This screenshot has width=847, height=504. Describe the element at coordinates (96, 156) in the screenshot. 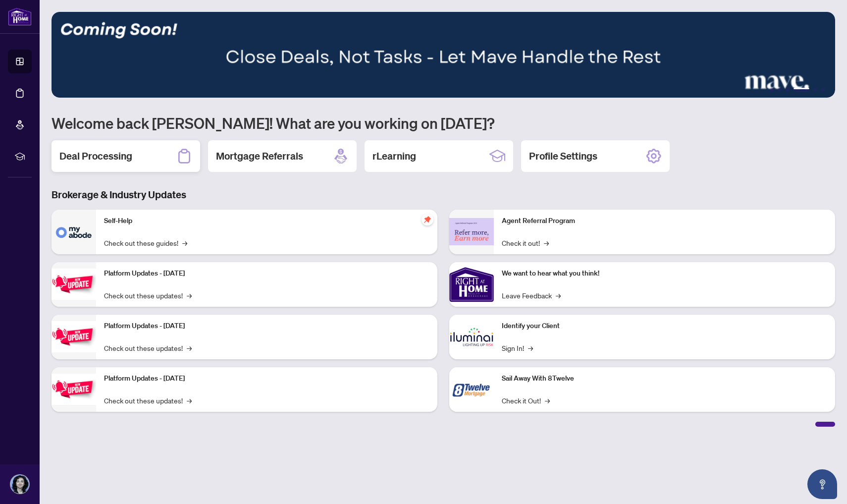

I see `h2: Deal Processing` at that location.